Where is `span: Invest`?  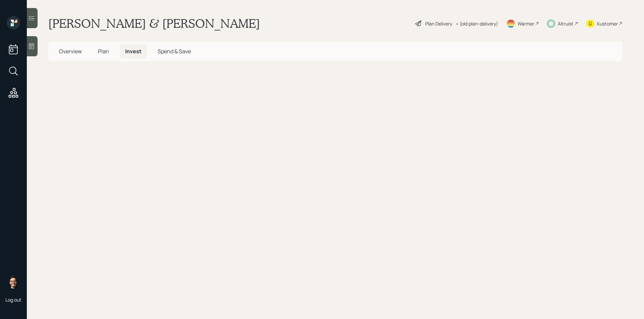
span: Invest is located at coordinates (133, 51).